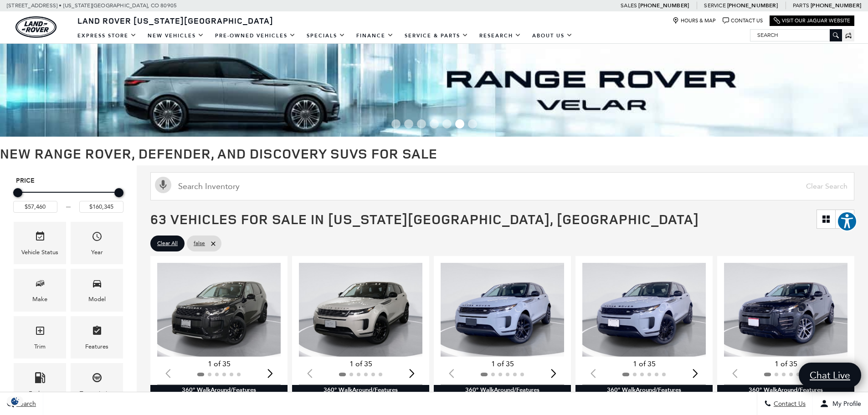 This screenshot has height=415, width=868. Describe the element at coordinates (422, 124) in the screenshot. I see `span: Go to slide 3` at that location.